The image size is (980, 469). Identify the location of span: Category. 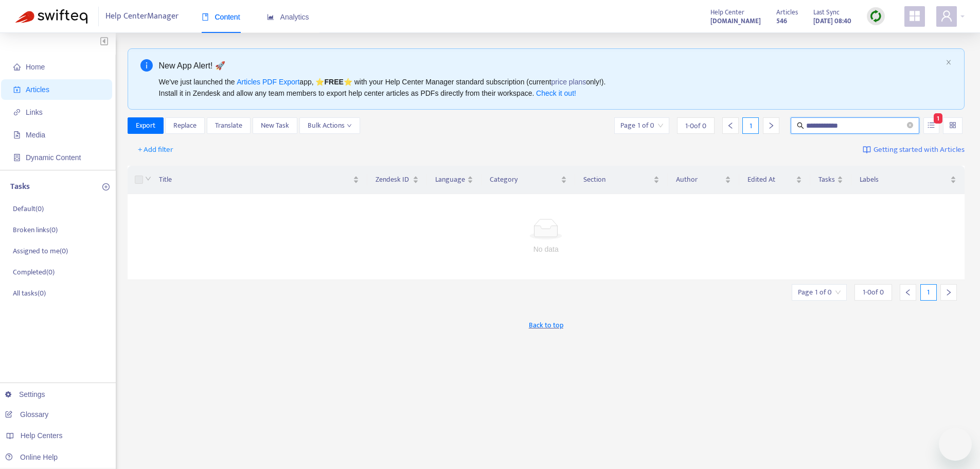
(524, 180).